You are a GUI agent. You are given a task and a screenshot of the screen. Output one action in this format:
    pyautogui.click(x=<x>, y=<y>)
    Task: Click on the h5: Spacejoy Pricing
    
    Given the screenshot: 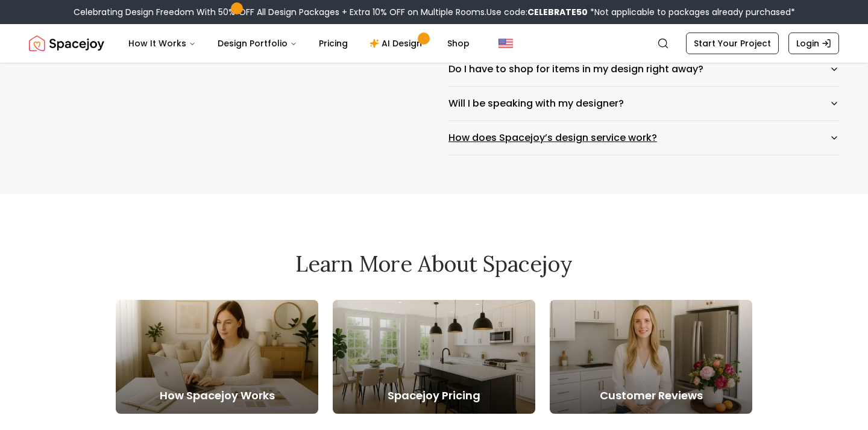 What is the action you would take?
    pyautogui.click(x=434, y=396)
    